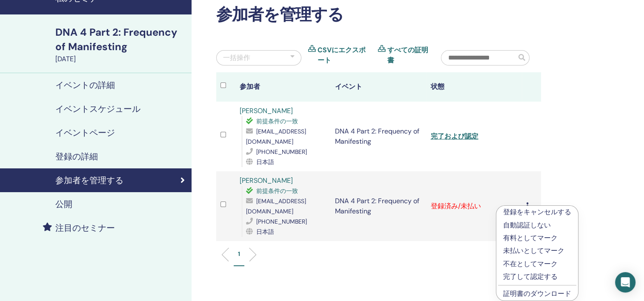  I want to click on p: 登録をキャンセルする, so click(537, 212).